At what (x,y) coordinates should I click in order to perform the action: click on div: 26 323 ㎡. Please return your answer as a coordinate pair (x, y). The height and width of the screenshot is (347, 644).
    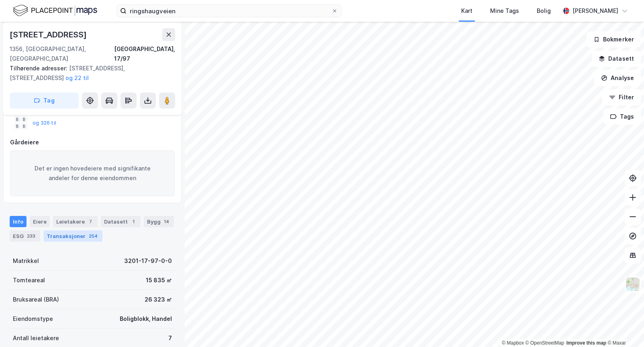
    Looking at the image, I should click on (158, 299).